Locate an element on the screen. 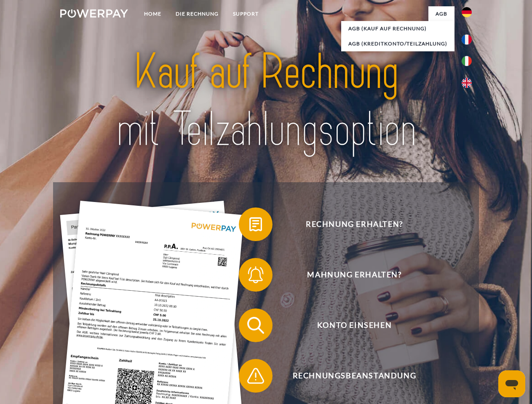  img: qb_warning.svg is located at coordinates (256, 376).